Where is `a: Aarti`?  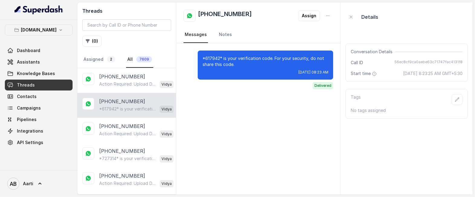 a: Aarti is located at coordinates (39, 184).